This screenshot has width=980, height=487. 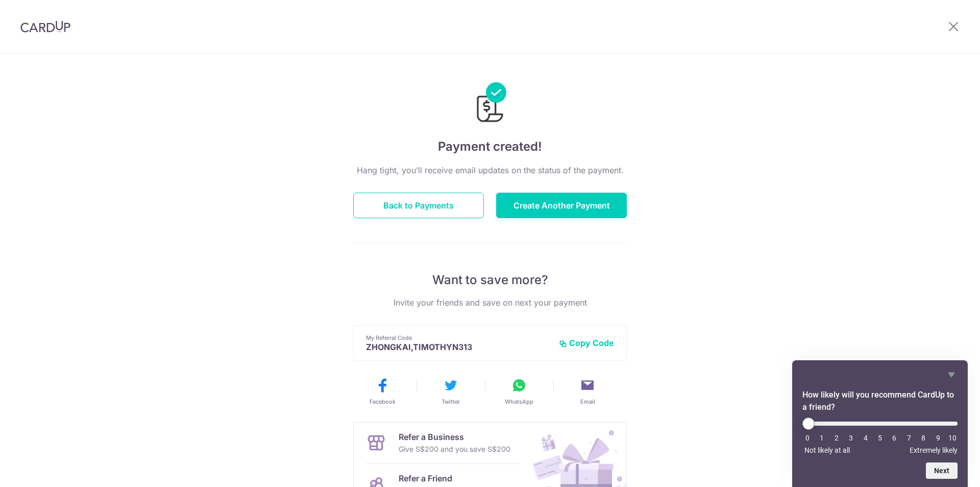 What do you see at coordinates (952, 437) in the screenshot?
I see `li: 10` at bounding box center [952, 437].